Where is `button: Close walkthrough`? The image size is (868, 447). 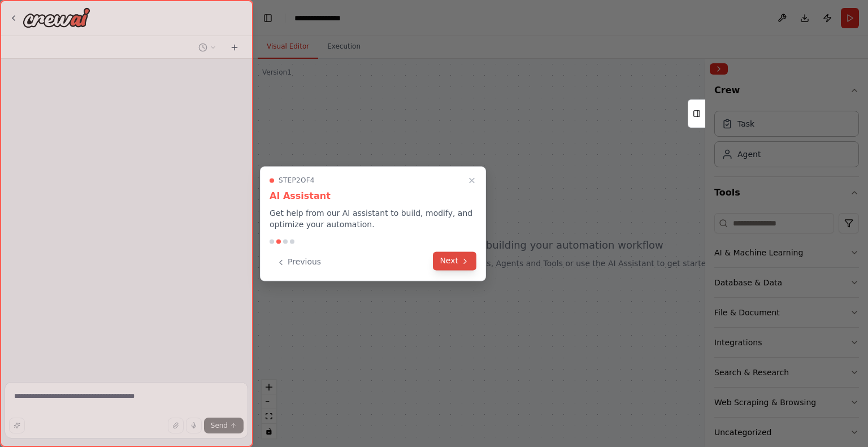 button: Close walkthrough is located at coordinates (472, 180).